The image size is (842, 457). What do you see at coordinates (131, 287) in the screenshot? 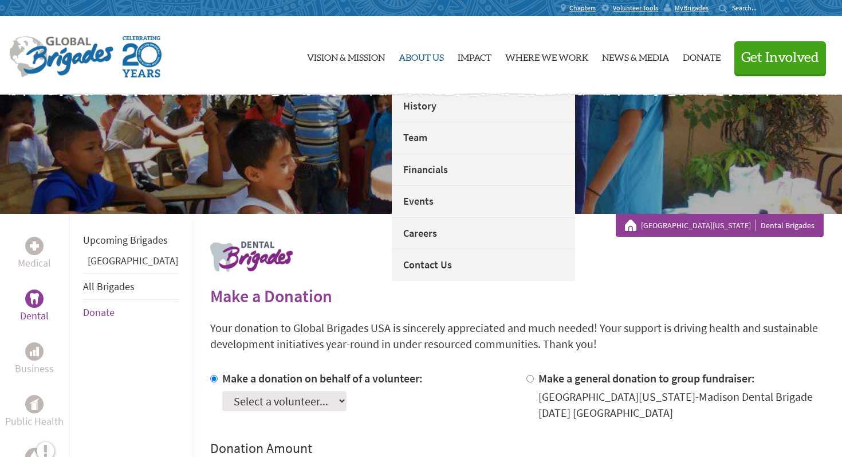
I see `li: All Brigades` at bounding box center [131, 287].